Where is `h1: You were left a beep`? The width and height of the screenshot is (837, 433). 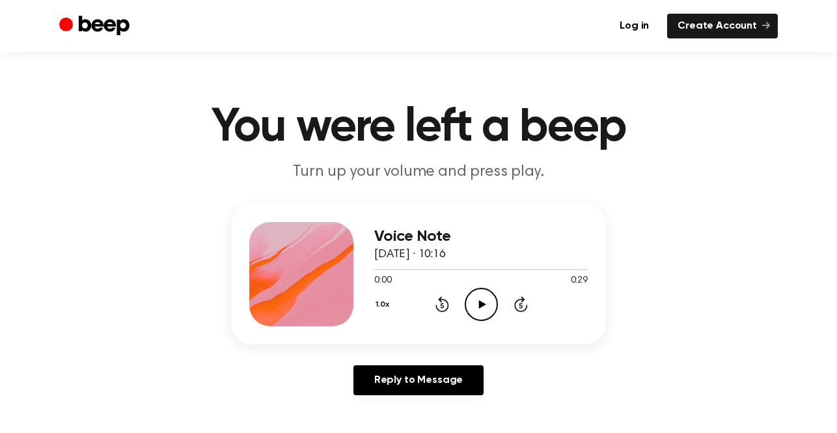
h1: You were left a beep is located at coordinates (418, 128).